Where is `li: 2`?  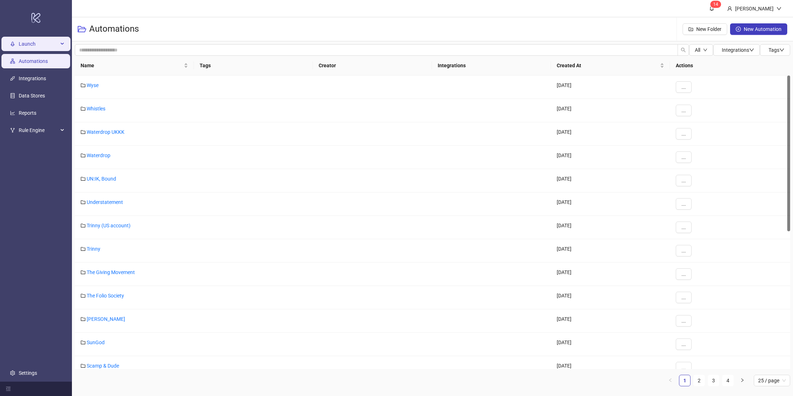
li: 2 is located at coordinates (699, 380).